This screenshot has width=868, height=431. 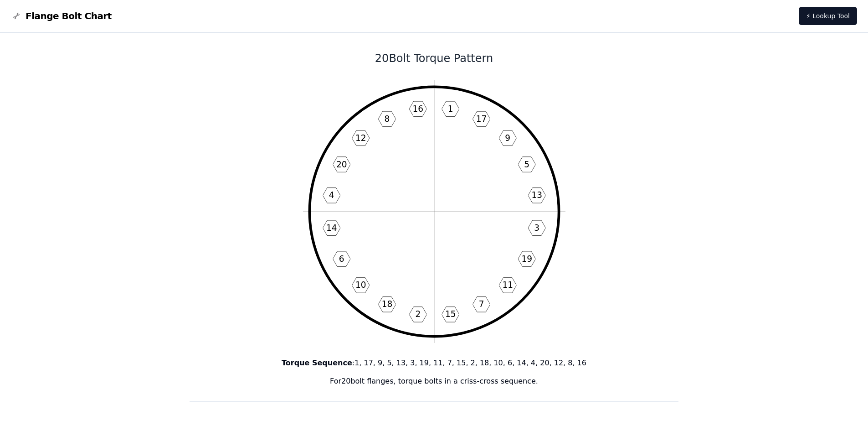 What do you see at coordinates (387, 119) in the screenshot?
I see `text: 8` at bounding box center [387, 119].